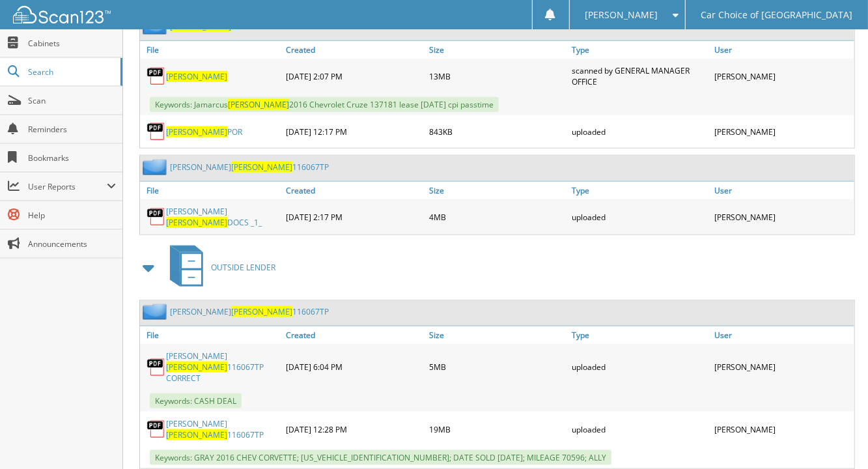  I want to click on a: OUTSIDE LENDER, so click(219, 267).